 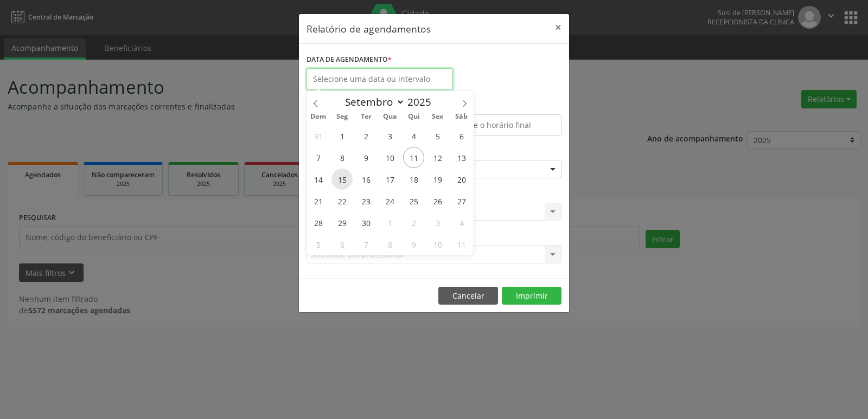 What do you see at coordinates (366, 136) in the screenshot?
I see `span: Setembro 2, 2025` at bounding box center [366, 136].